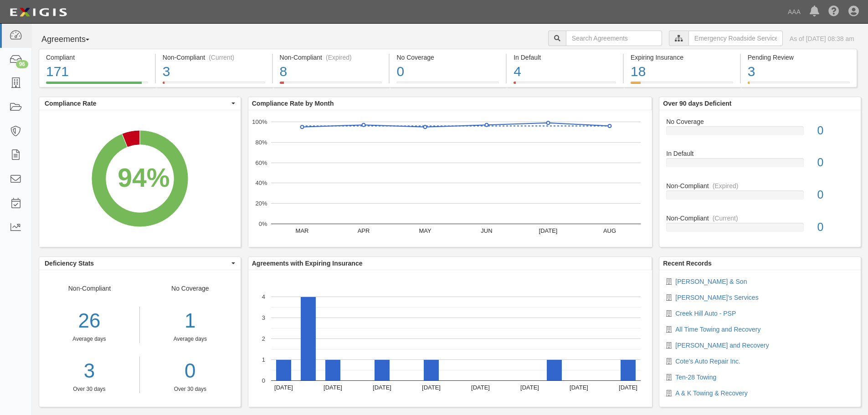 The height and width of the screenshot is (415, 868). Describe the element at coordinates (89, 320) in the screenshot. I see `div: 26` at that location.